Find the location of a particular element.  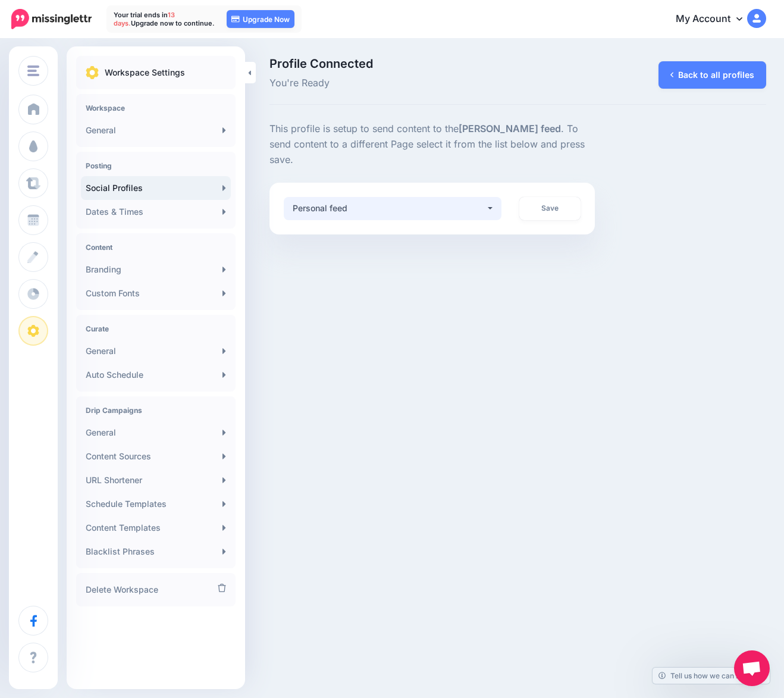

a: Blacklist Phrases is located at coordinates (156, 551).